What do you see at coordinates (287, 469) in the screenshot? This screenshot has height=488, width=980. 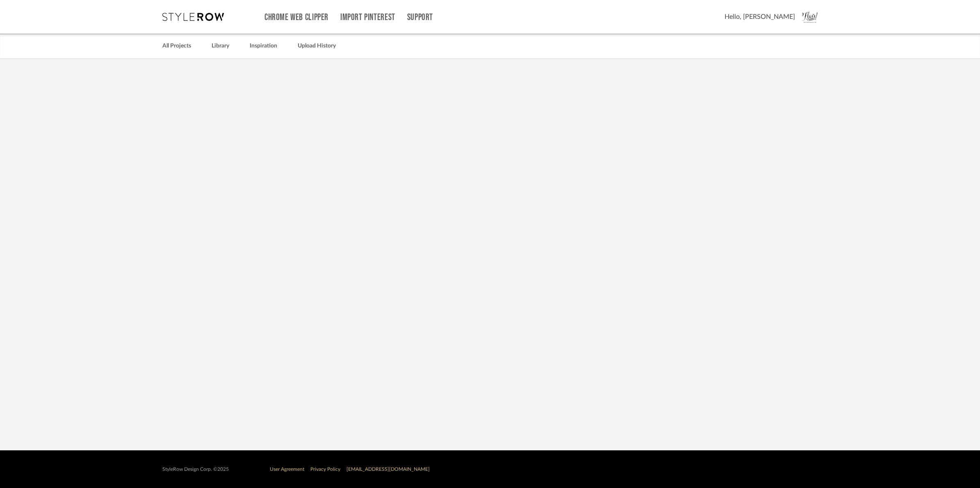 I see `a: User Agreement` at bounding box center [287, 469].